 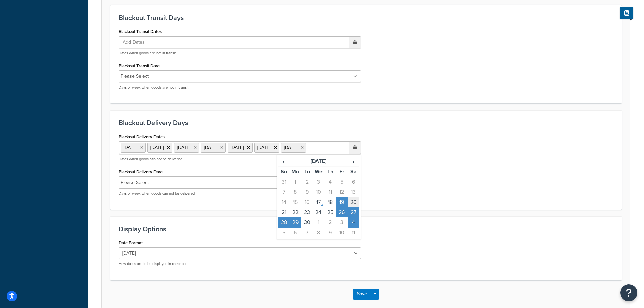 I want to click on p: How dates are to be displayed in checkout, so click(x=240, y=264).